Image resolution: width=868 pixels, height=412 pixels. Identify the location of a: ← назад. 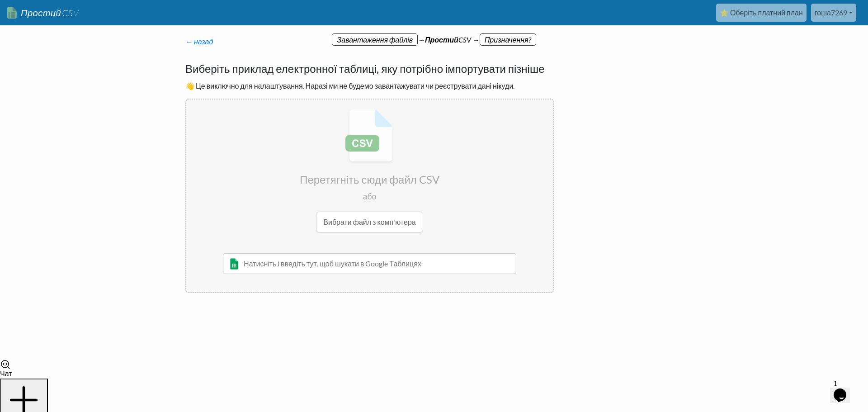
(199, 41).